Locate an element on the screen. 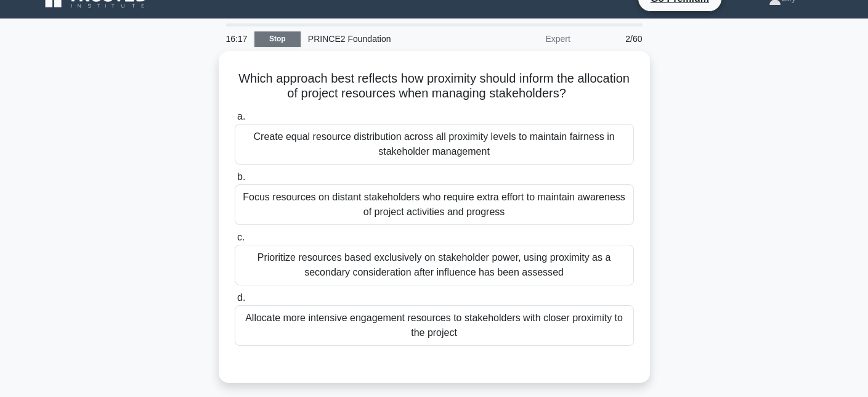  a: Stop is located at coordinates (277, 39).